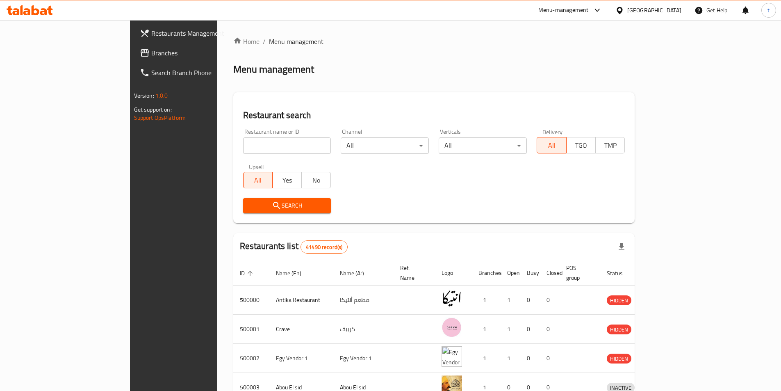  I want to click on span: Version:, so click(144, 96).